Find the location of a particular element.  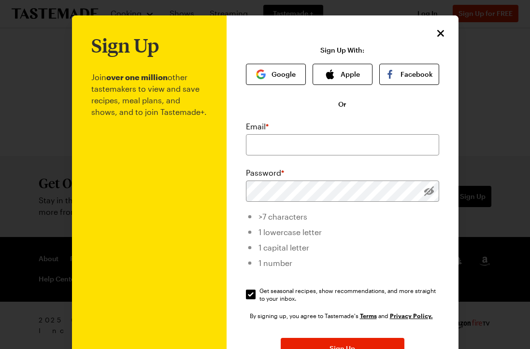

div: By signing up, you agree to Tastemade's and is located at coordinates (342, 316).